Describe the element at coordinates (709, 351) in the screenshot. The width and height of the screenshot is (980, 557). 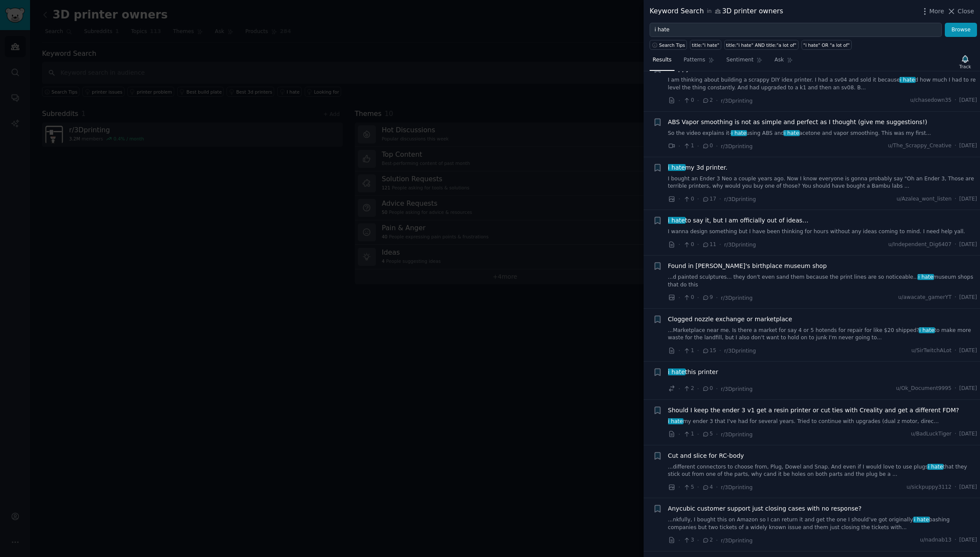
I see `span: 15` at that location.